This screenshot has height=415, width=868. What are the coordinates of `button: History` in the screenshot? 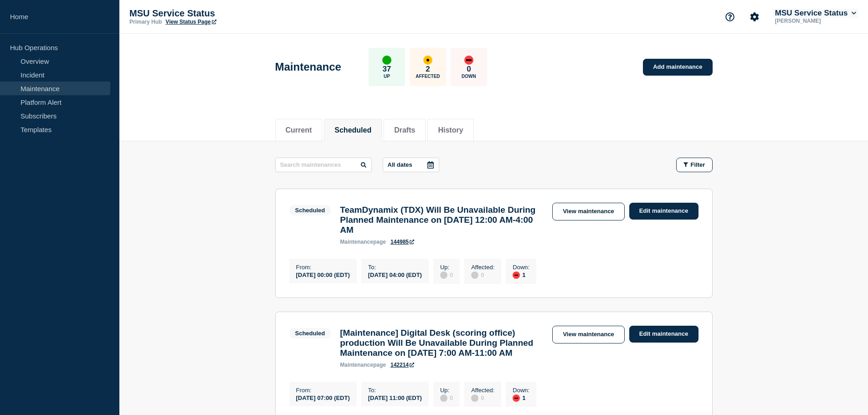 It's located at (450, 130).